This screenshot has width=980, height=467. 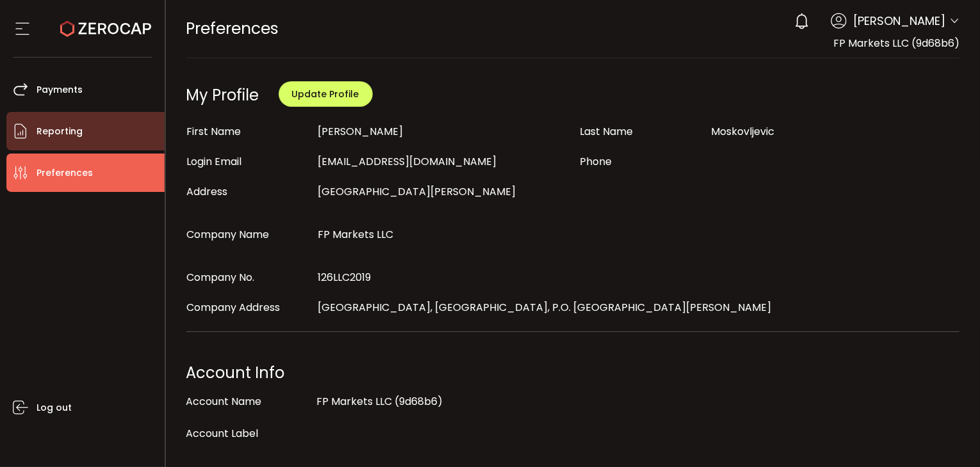 What do you see at coordinates (228, 234) in the screenshot?
I see `span: Company Name` at bounding box center [228, 234].